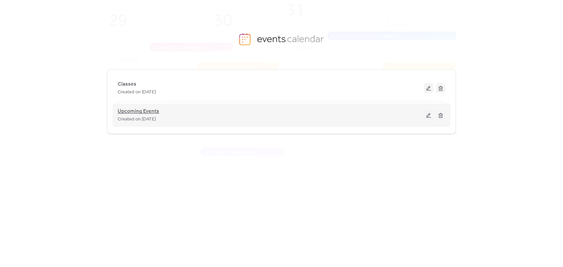  What do you see at coordinates (138, 112) in the screenshot?
I see `a: Upcoming Events` at bounding box center [138, 112].